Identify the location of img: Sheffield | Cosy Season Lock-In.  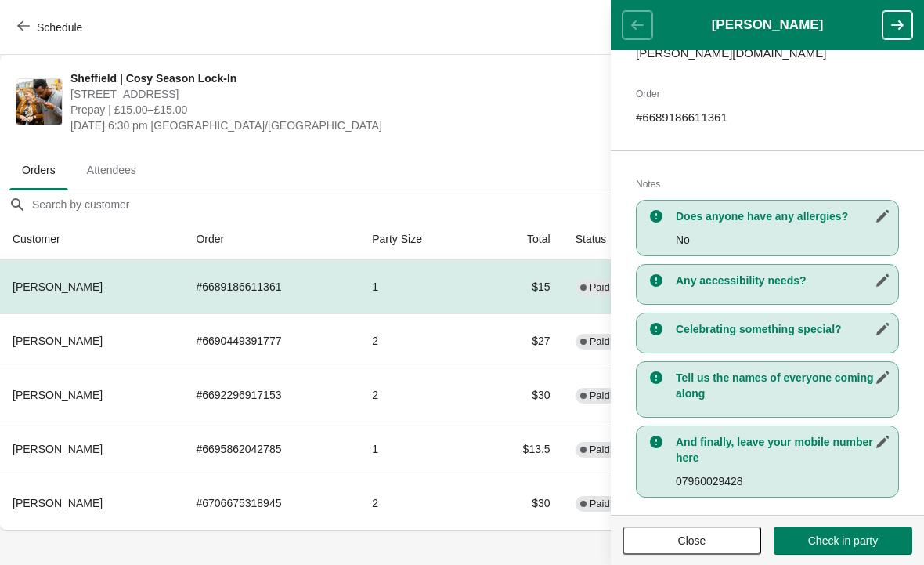
(40, 102).